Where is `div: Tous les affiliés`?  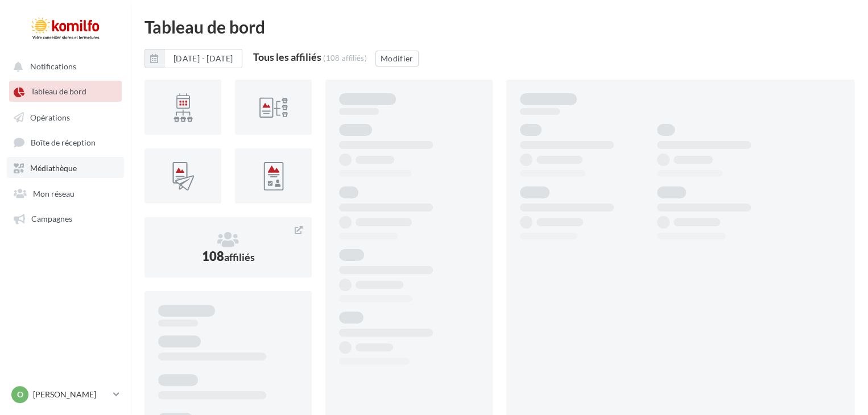 div: Tous les affiliés is located at coordinates (287, 57).